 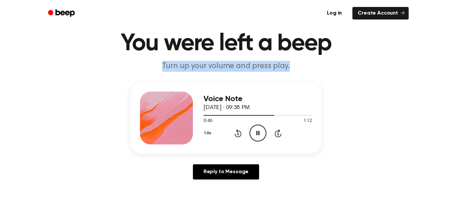 What do you see at coordinates (208, 121) in the screenshot?
I see `span: 0:46` at bounding box center [208, 121].